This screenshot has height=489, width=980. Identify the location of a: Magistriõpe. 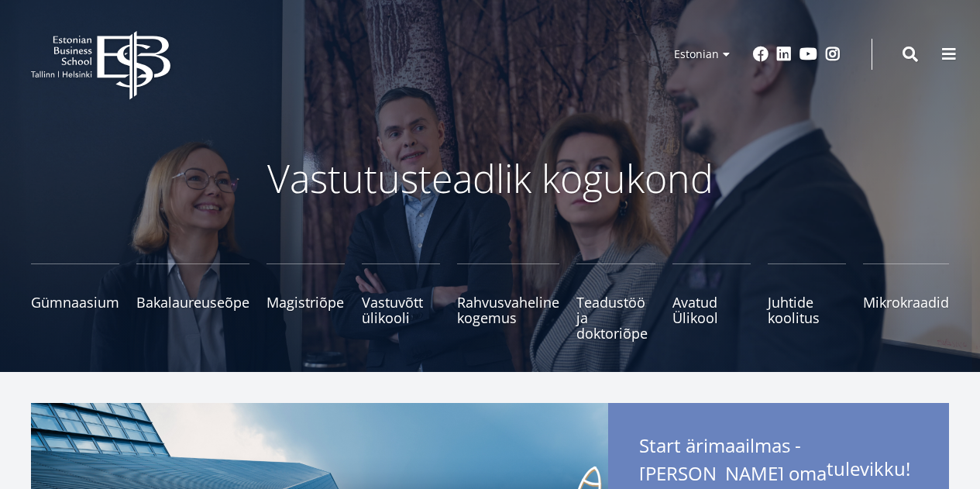
(305, 302).